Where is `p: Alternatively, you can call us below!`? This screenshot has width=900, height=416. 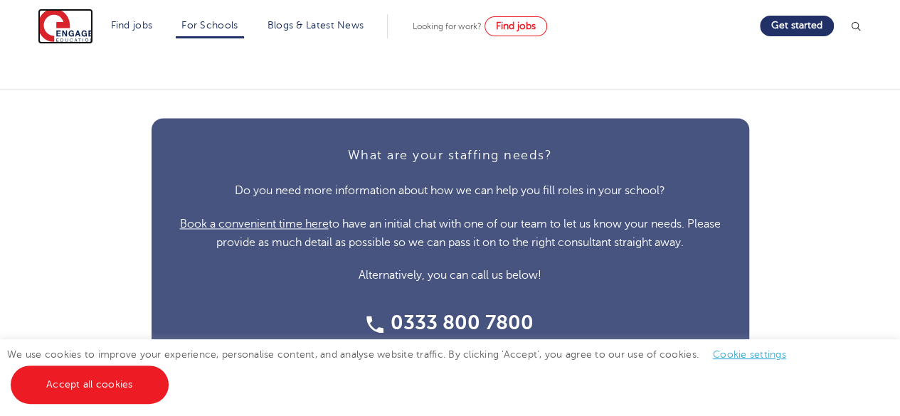 p: Alternatively, you can call us below! is located at coordinates (450, 275).